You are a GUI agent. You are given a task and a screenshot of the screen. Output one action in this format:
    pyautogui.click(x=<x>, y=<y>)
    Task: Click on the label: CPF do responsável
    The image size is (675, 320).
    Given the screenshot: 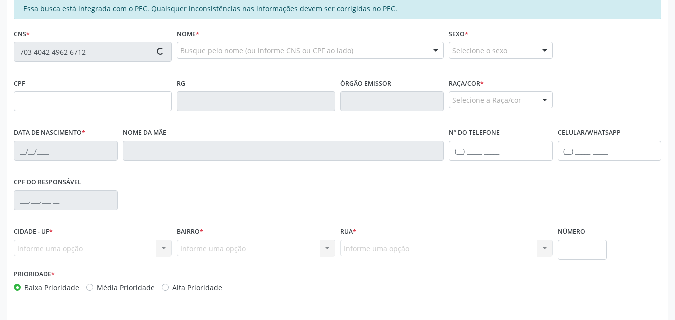 What is the action you would take?
    pyautogui.click(x=47, y=182)
    